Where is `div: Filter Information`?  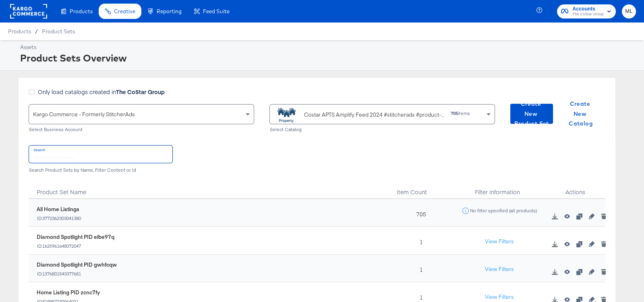 div: Filter Information is located at coordinates (496, 189).